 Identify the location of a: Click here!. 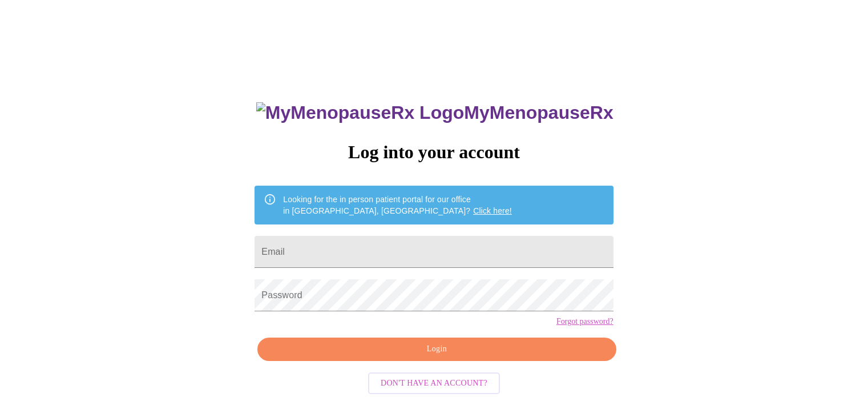
(493, 211).